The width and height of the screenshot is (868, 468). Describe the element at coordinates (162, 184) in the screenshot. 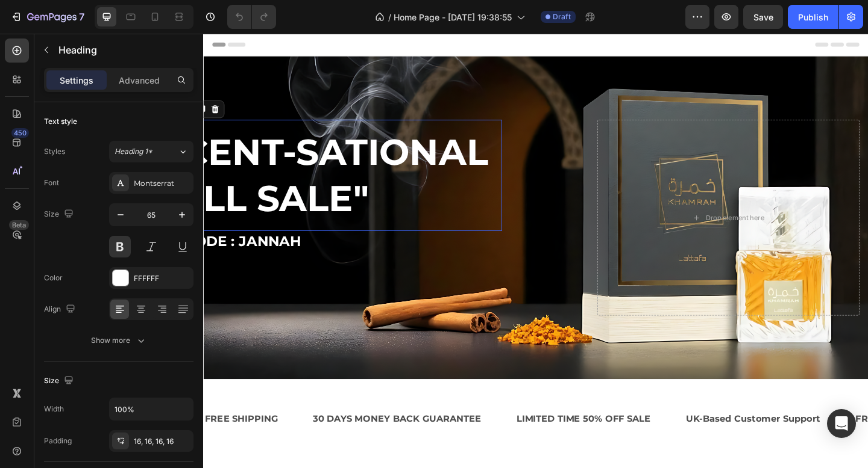

I see `div: Montserrat` at that location.